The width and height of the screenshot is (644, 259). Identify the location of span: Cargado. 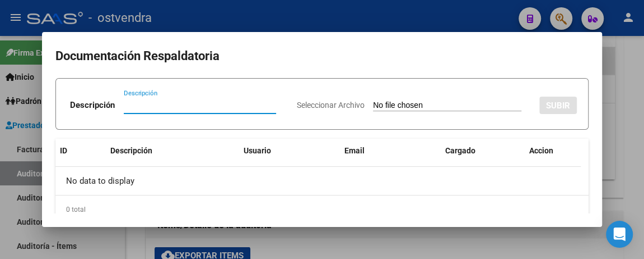
(461, 150).